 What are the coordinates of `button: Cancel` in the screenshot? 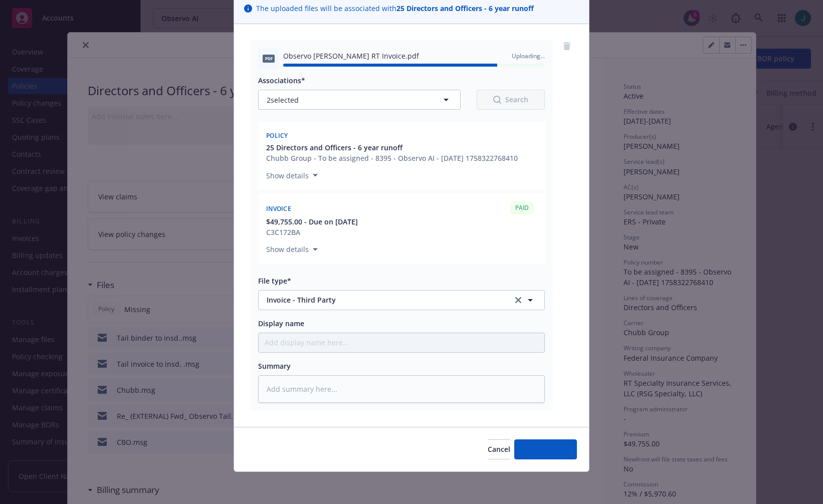 It's located at (499, 449).